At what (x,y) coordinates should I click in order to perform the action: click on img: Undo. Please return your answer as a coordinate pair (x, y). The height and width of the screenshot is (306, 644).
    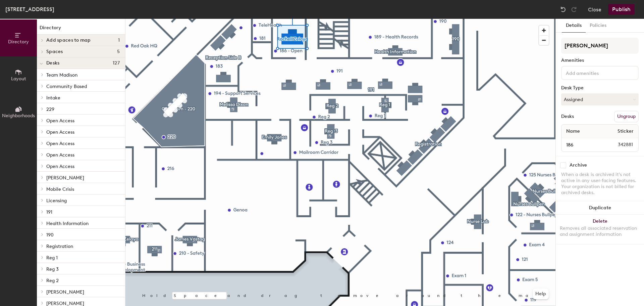
    Looking at the image, I should click on (563, 10).